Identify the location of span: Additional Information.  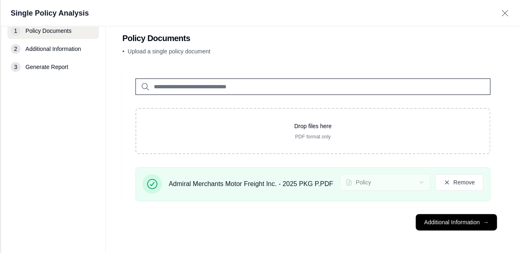
(53, 49).